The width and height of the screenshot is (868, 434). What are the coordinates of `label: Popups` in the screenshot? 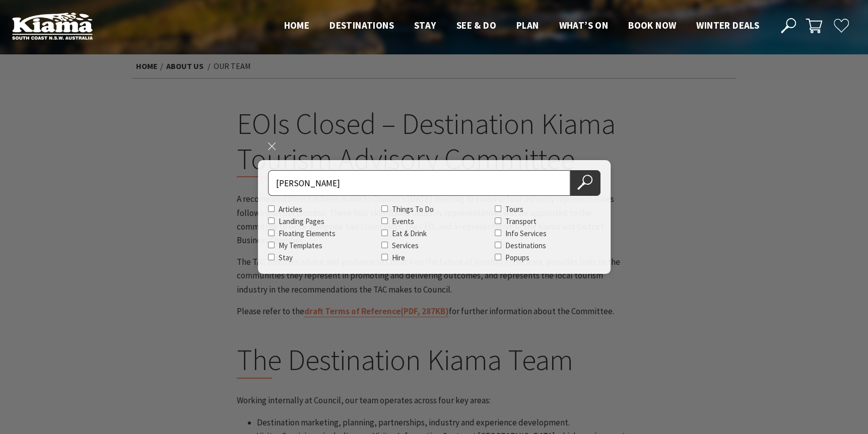 It's located at (517, 258).